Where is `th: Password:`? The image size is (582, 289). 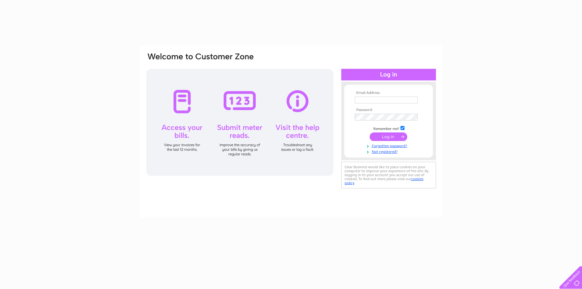 th: Password: is located at coordinates (389, 110).